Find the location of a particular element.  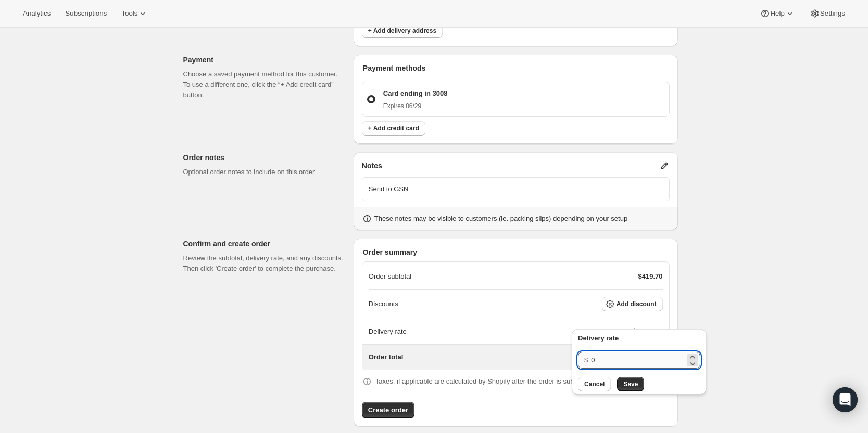

span: Notes is located at coordinates (372, 166).